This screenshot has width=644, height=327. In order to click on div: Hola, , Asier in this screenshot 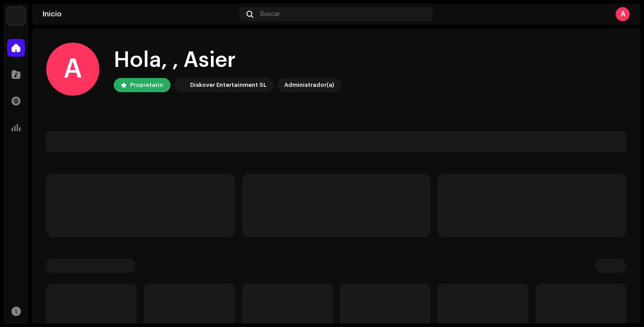, I will do `click(227, 60)`.